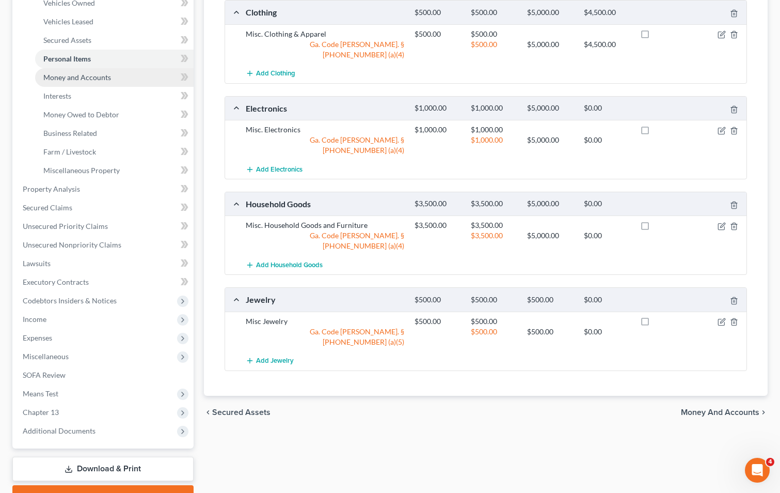 The image size is (780, 493). I want to click on i: chevron_right, so click(764, 412).